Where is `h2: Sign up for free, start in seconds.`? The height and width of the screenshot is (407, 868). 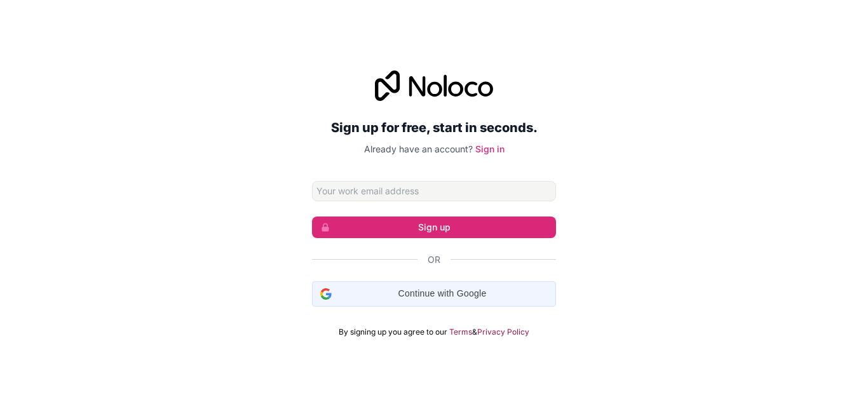 h2: Sign up for free, start in seconds. is located at coordinates (434, 128).